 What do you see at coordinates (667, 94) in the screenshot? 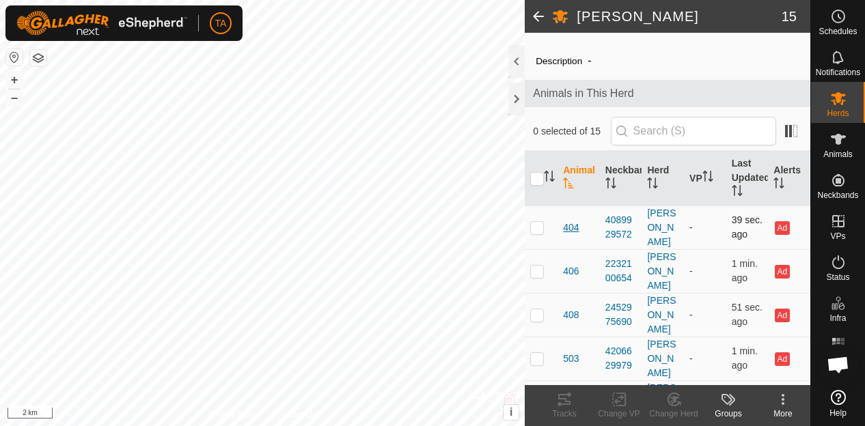
I see `span: Animals in This Herd` at bounding box center [667, 94].